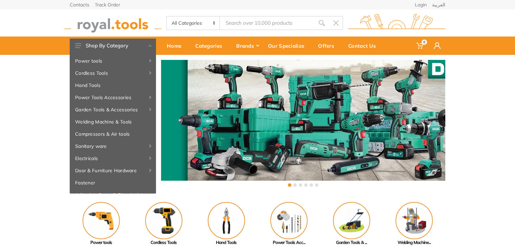 The height and width of the screenshot is (247, 515). I want to click on a: Sanitary ware, so click(113, 146).